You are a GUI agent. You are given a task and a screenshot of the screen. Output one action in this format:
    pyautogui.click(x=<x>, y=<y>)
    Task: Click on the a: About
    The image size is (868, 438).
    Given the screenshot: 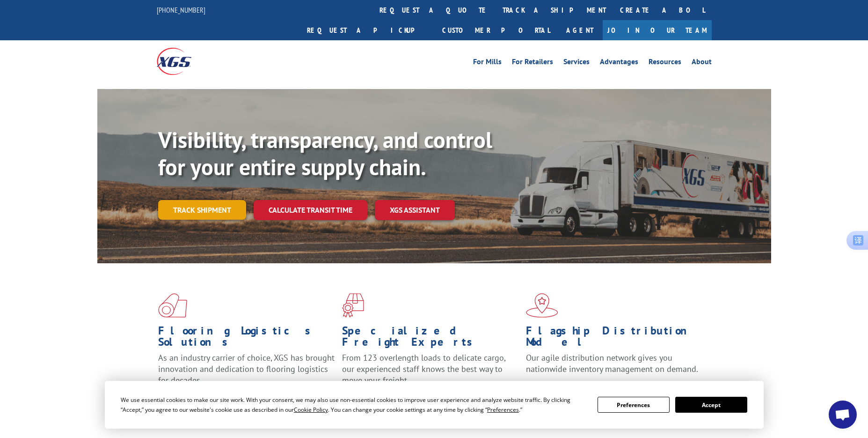 What is the action you would take?
    pyautogui.click(x=701, y=63)
    